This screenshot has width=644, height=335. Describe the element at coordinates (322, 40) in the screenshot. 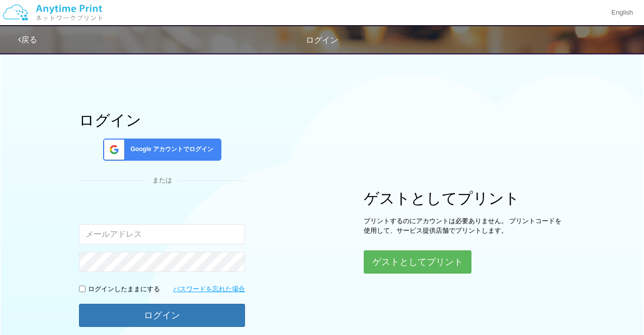

I see `span: ログイン` at that location.